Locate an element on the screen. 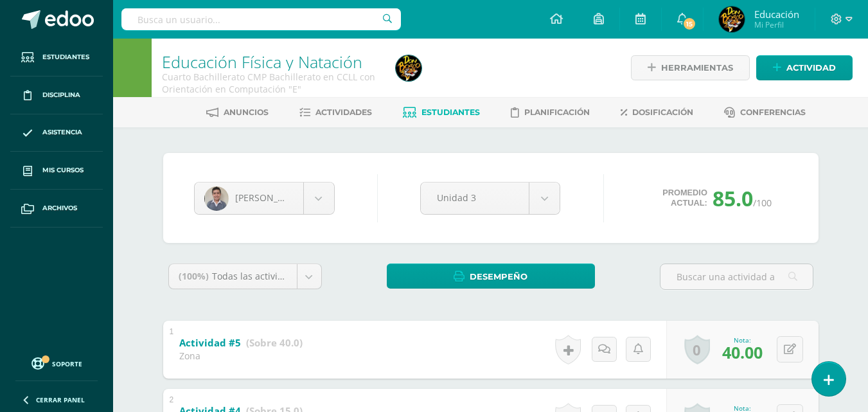 This screenshot has width=868, height=412. h1: Educación Física y Natación is located at coordinates (271, 62).